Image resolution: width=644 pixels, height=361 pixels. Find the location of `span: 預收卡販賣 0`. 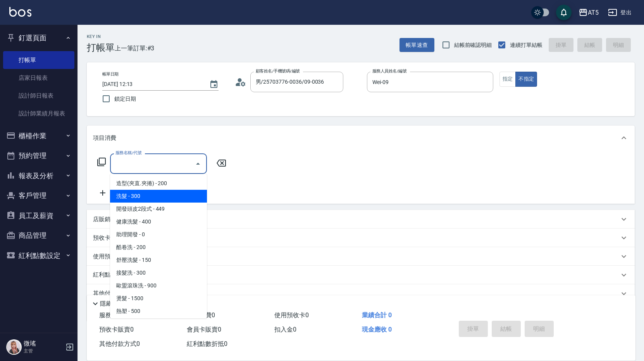

span: 預收卡販賣 0 is located at coordinates (116, 329).